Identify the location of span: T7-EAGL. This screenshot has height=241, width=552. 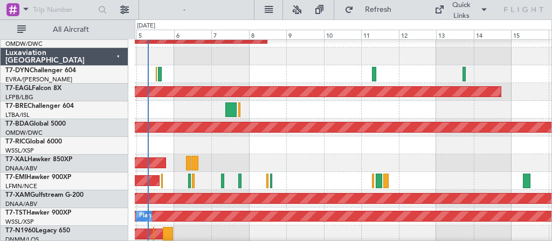
(18, 88).